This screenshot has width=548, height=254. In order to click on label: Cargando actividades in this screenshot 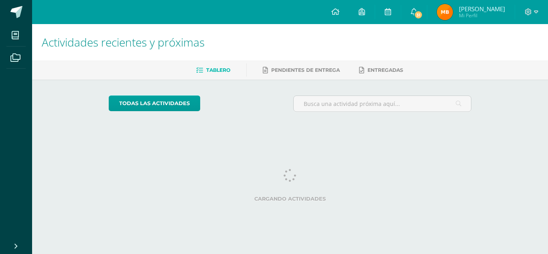, I will do `click(290, 199)`.